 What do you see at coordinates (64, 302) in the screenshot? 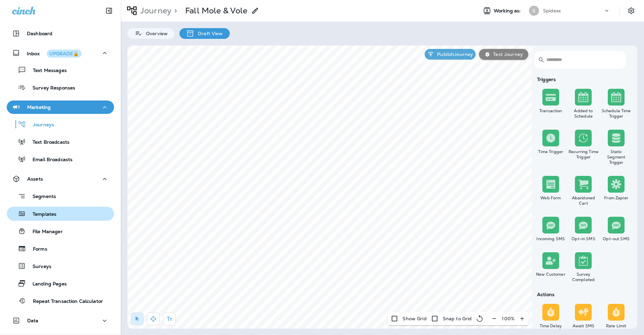
I see `p: Repeat Transaction Calculator` at bounding box center [64, 302].